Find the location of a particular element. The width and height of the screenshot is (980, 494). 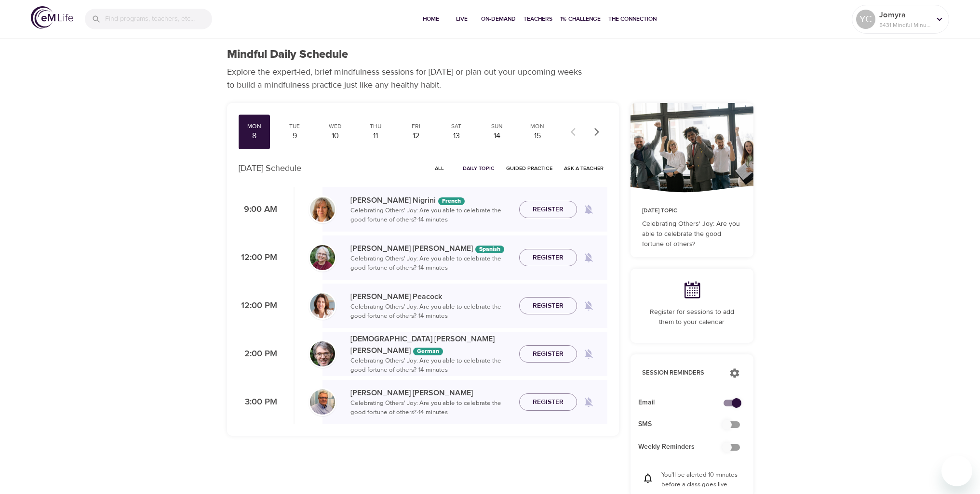

div: 10 is located at coordinates (335, 136).